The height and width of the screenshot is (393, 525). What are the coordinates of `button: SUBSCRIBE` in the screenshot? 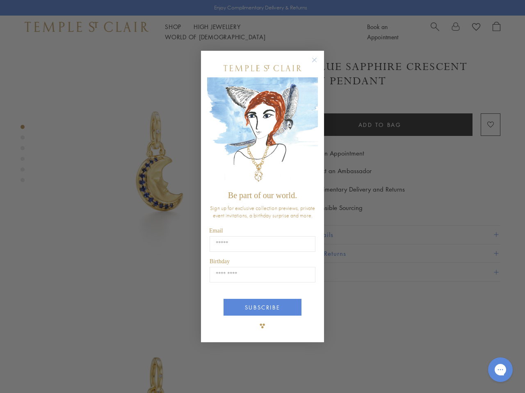 It's located at (262, 307).